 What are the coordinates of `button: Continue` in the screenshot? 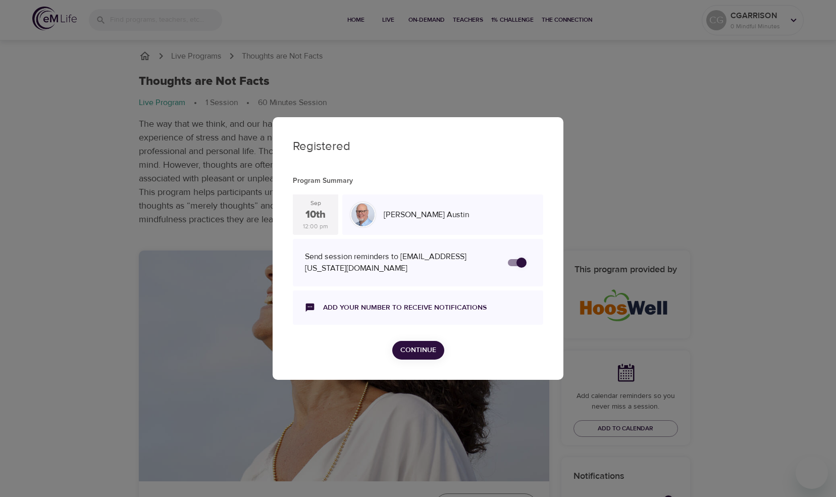 It's located at (418, 350).